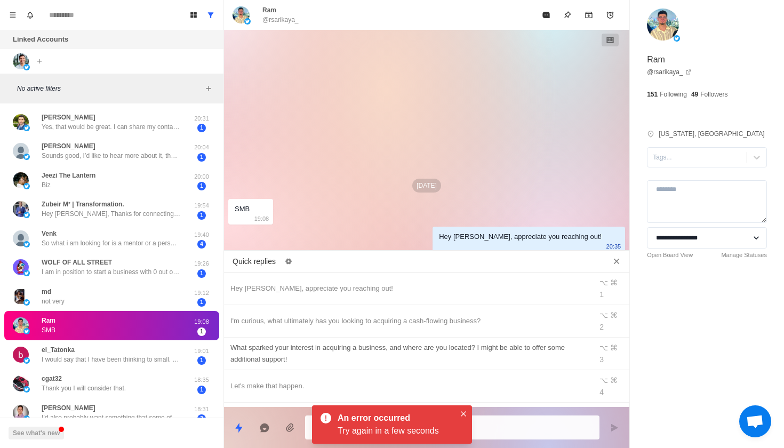 The width and height of the screenshot is (784, 448). Describe the element at coordinates (589, 15) in the screenshot. I see `button: Archive` at that location.